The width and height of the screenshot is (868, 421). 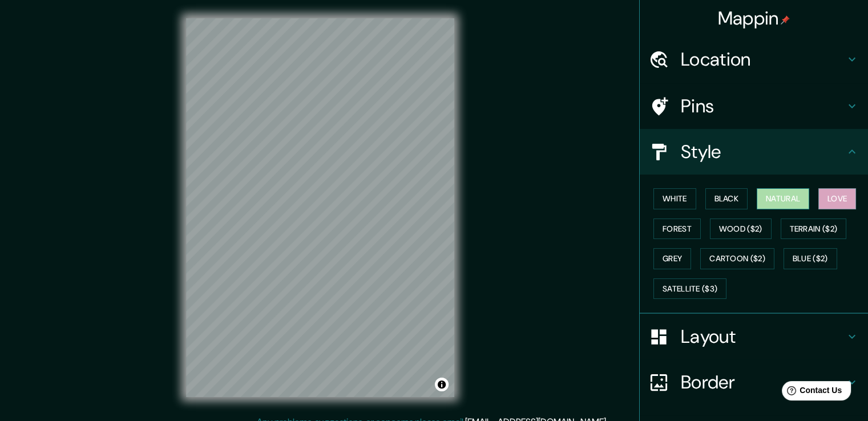 I want to click on button: Cartoon ($2), so click(x=737, y=259).